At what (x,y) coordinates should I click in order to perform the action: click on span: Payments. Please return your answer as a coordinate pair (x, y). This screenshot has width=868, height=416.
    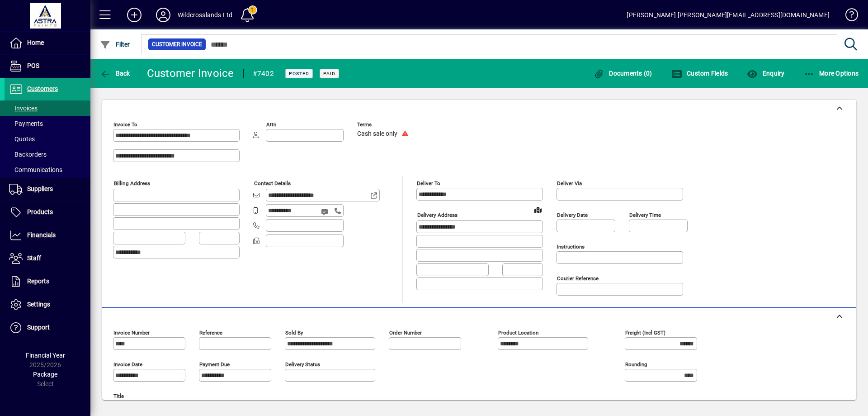
    Looking at the image, I should click on (26, 124).